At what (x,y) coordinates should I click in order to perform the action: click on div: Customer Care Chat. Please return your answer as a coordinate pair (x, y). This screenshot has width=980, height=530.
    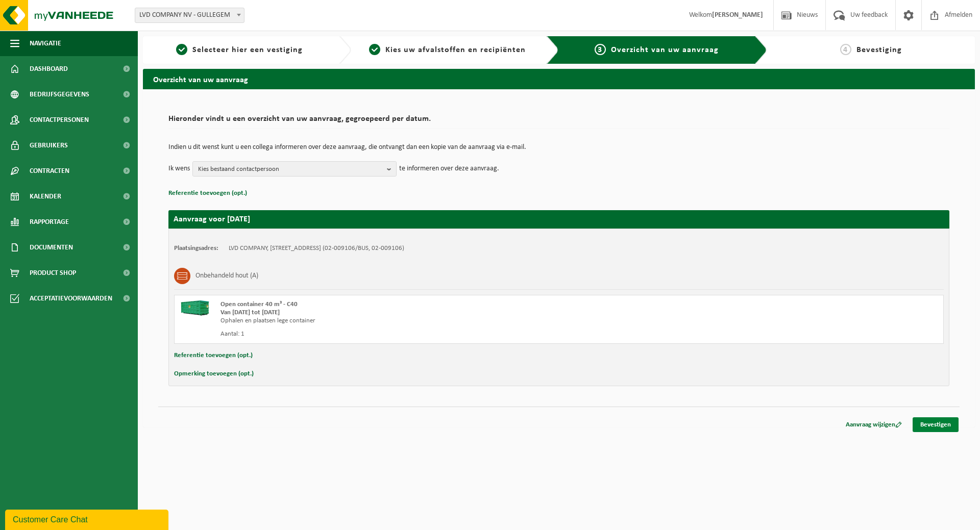
    Looking at the image, I should click on (82, 12).